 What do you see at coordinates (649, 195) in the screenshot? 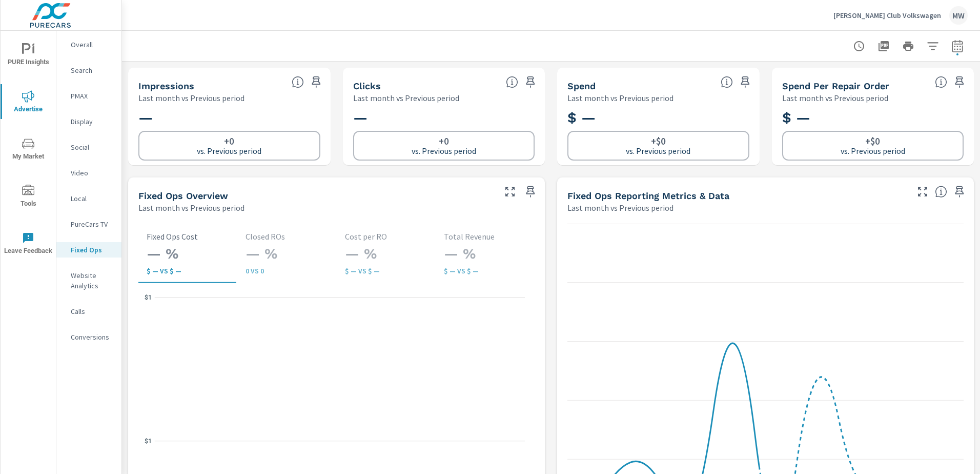
I see `h5: Fixed Ops Reporting Metrics & Data` at bounding box center [649, 195].